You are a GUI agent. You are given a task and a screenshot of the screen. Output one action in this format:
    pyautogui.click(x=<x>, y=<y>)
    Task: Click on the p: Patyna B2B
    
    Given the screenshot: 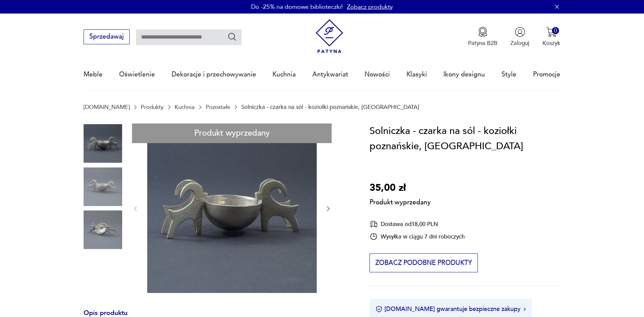 What is the action you would take?
    pyautogui.click(x=482, y=43)
    